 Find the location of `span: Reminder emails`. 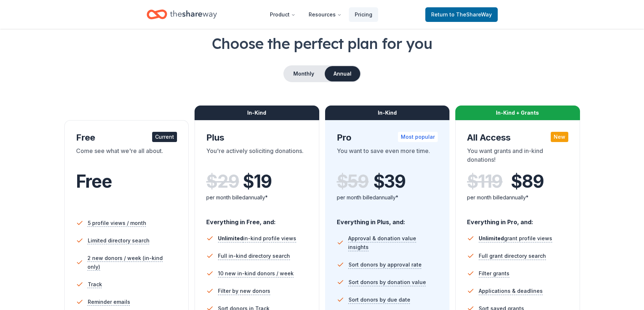

span: Reminder emails is located at coordinates (109, 302).